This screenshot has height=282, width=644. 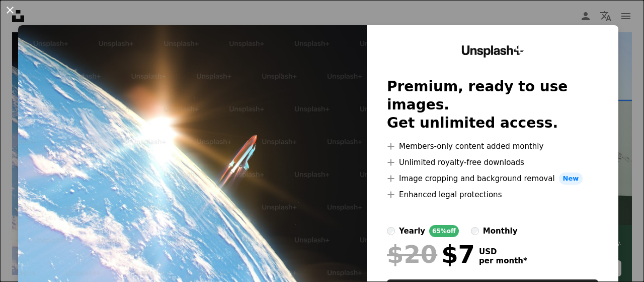 I want to click on input: monthly, so click(x=475, y=231).